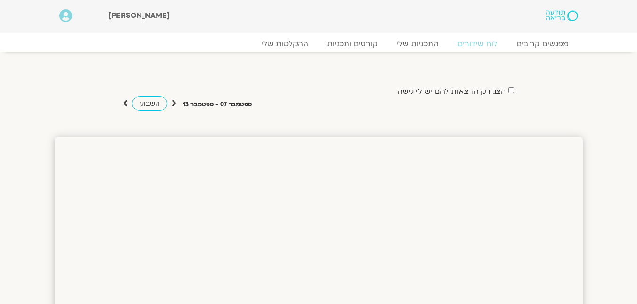  What do you see at coordinates (542, 44) in the screenshot?
I see `a: מפגשים קרובים` at bounding box center [542, 44].